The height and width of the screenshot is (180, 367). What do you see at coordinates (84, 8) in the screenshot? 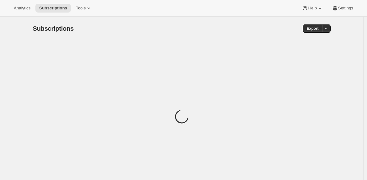
I see `button: Tools` at bounding box center [84, 8].